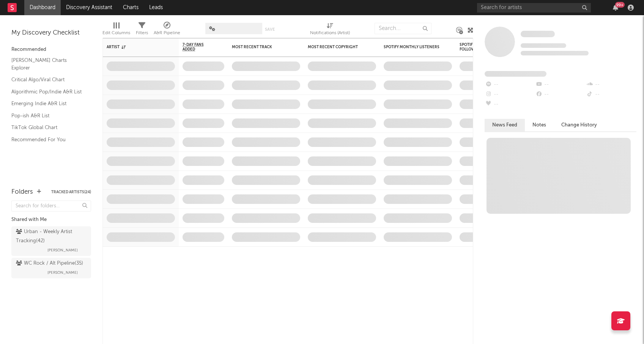 The height and width of the screenshot is (344, 644). What do you see at coordinates (47, 140) in the screenshot?
I see `a: Recommended For You` at bounding box center [47, 140].